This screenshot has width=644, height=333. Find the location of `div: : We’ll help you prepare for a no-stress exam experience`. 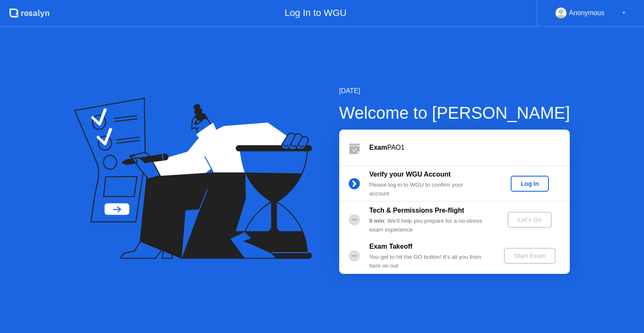

div: : We’ll help you prepare for a no-stress exam experience is located at coordinates (430, 225).